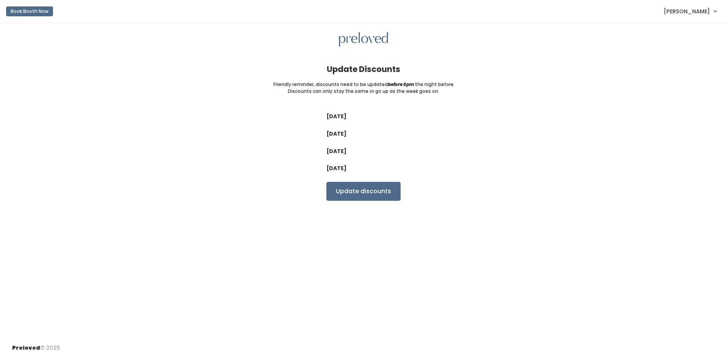 The image size is (727, 358). Describe the element at coordinates (26, 348) in the screenshot. I see `span: Preloved` at that location.